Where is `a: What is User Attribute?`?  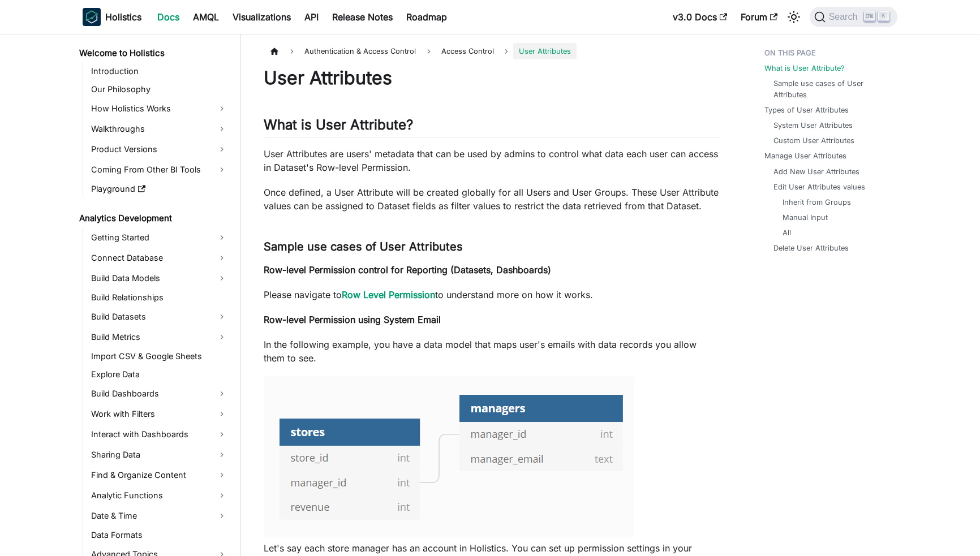
a: What is User Attribute? is located at coordinates (805, 68).